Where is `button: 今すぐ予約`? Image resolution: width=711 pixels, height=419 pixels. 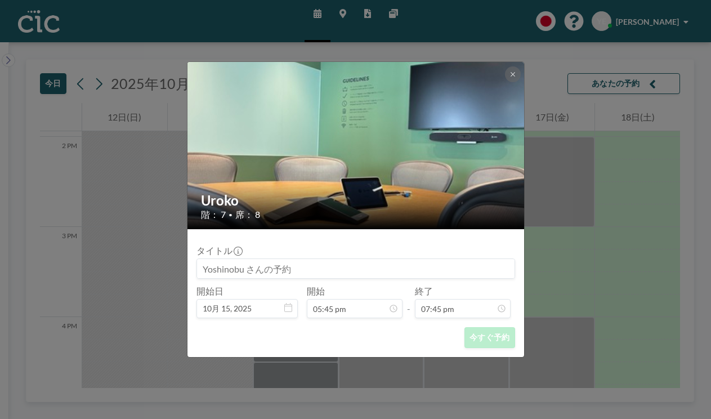
button: 今すぐ予約 is located at coordinates (489, 337).